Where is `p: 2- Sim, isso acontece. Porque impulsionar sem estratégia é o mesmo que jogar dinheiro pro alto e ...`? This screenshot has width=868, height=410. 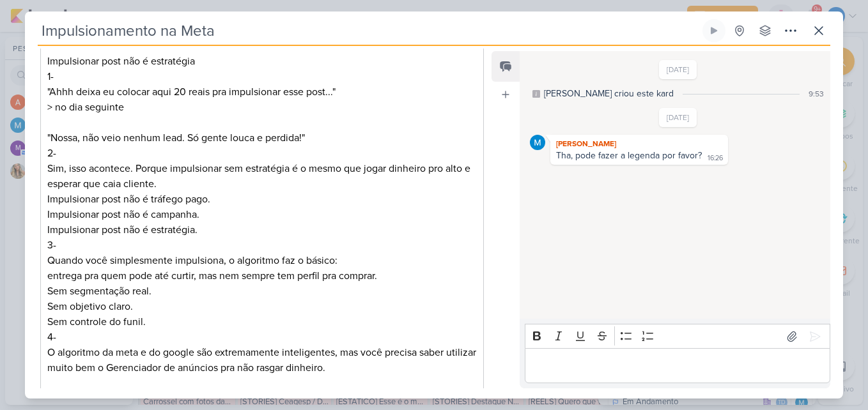
p: 2- Sim, isso acontece. Porque impulsionar sem estratégia é o mesmo que jogar dinheiro pro alto e ... is located at coordinates (262, 169).